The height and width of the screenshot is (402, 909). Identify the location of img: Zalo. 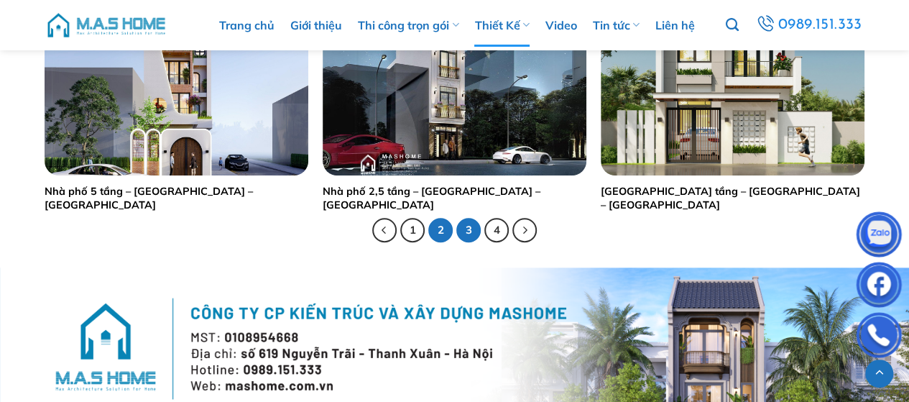
(879, 236).